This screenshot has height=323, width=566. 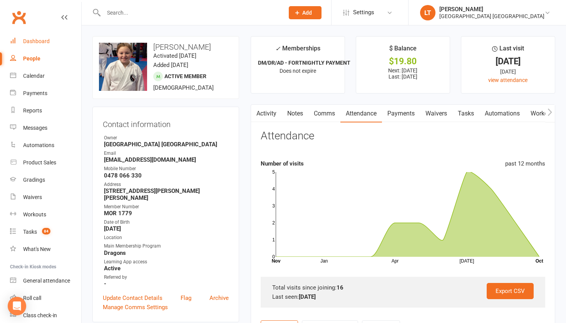 I want to click on a: view attendance, so click(x=508, y=80).